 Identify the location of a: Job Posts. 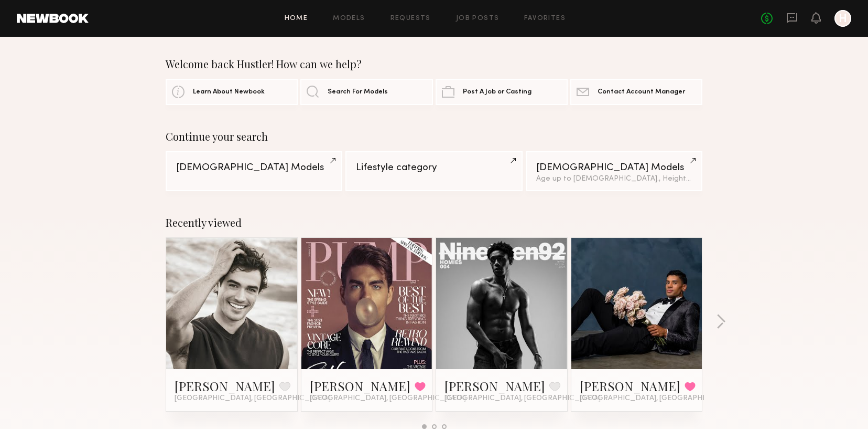
(477, 19).